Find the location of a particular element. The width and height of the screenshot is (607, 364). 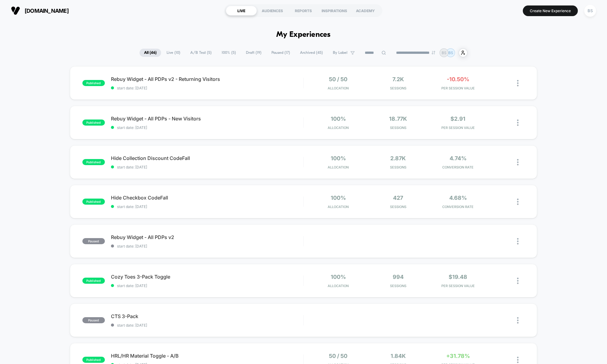

span: 2.87k is located at coordinates (398, 158).